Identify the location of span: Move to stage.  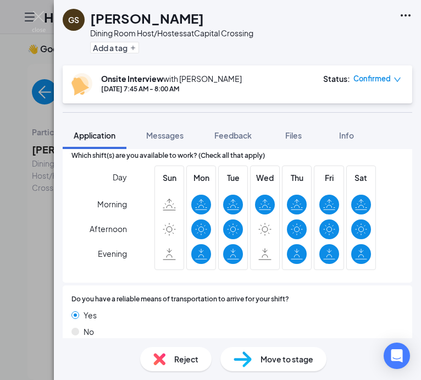
(287, 359).